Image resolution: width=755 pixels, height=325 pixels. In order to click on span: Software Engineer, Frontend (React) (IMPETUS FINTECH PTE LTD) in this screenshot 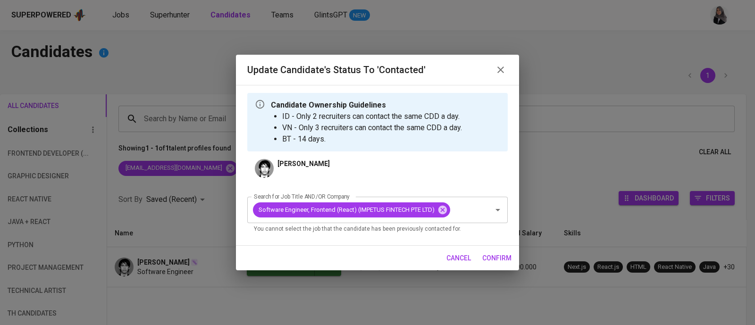, I will do `click(346, 209)`.